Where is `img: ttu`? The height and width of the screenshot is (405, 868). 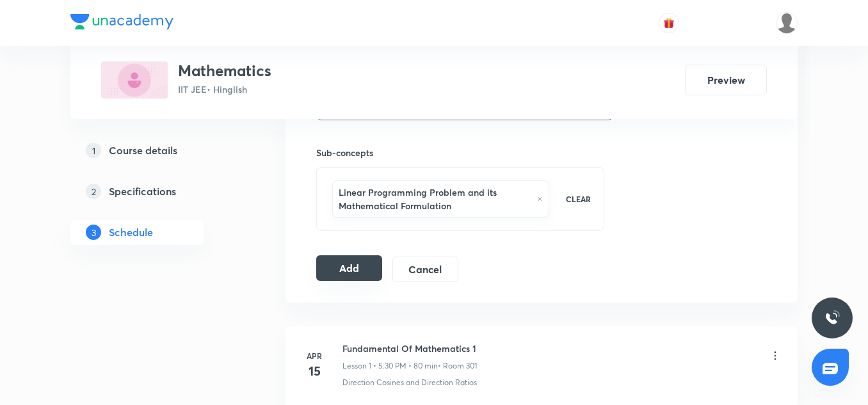 img: ttu is located at coordinates (832, 318).